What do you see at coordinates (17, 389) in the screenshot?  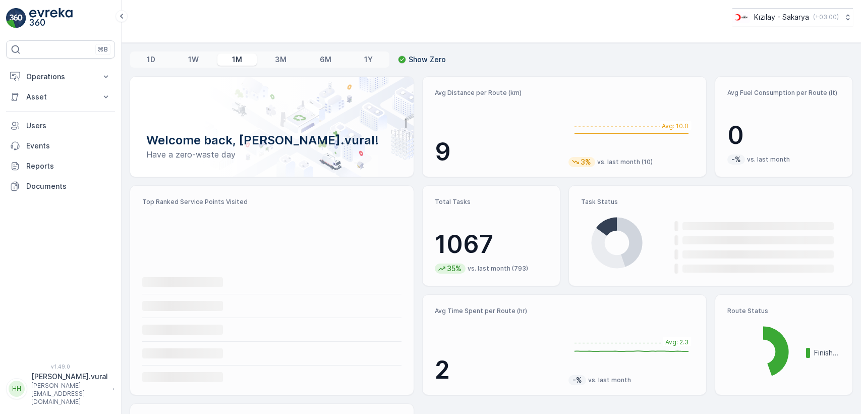 I see `div: HH` at bounding box center [17, 389].